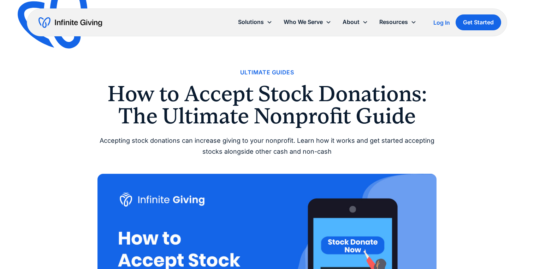 This screenshot has width=534, height=269. Describe the element at coordinates (441, 23) in the screenshot. I see `a: Log In` at that location.